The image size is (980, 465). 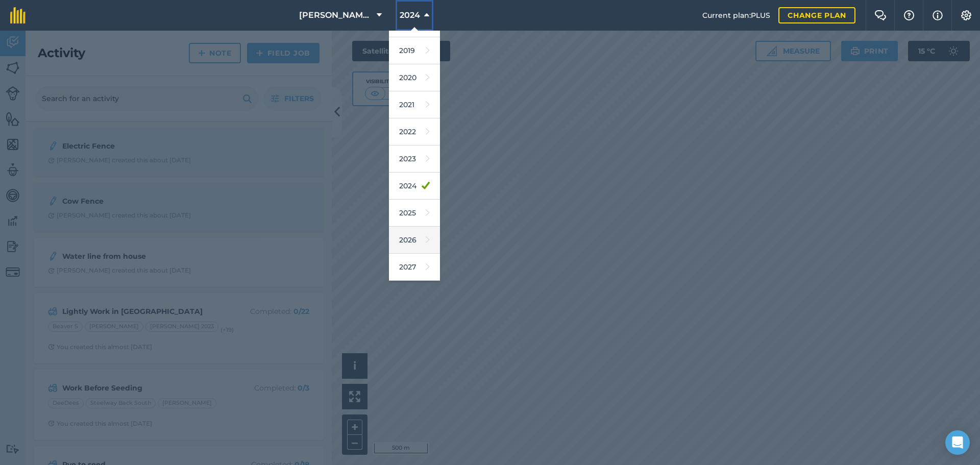 I want to click on span: 2024, so click(x=410, y=16).